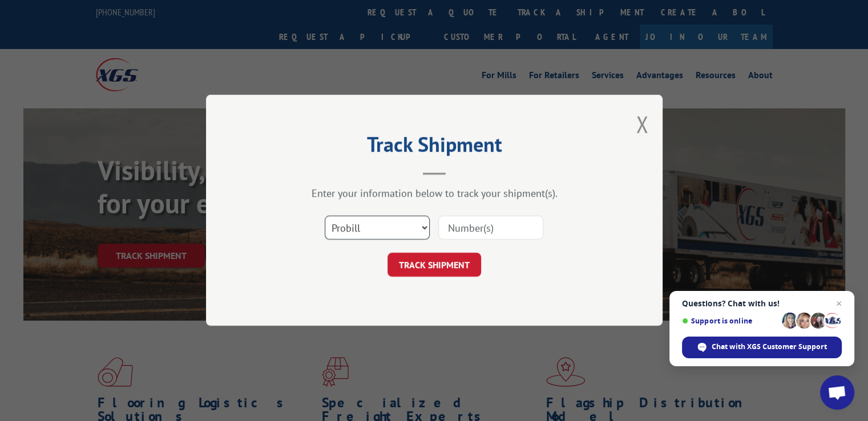 The width and height of the screenshot is (868, 421). What do you see at coordinates (642, 124) in the screenshot?
I see `button: Close modal` at bounding box center [642, 124].